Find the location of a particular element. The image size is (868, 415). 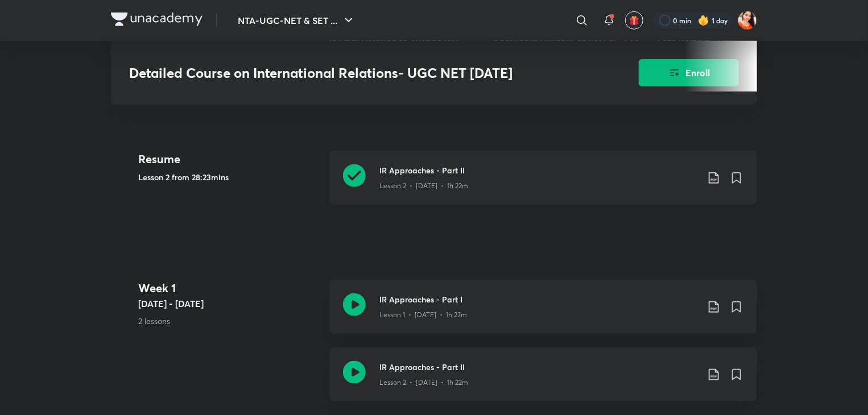

img: Satviki Neekhra is located at coordinates (747, 20).